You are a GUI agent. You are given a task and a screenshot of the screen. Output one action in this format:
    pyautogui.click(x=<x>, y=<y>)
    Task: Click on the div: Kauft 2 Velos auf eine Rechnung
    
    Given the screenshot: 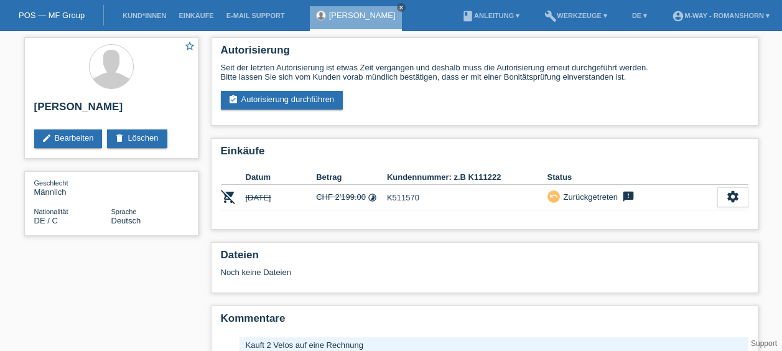 What is the action you would take?
    pyautogui.click(x=494, y=344)
    